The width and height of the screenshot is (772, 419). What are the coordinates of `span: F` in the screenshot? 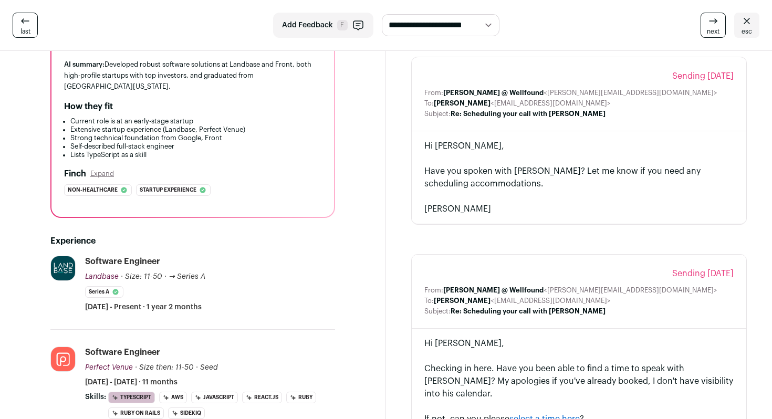 It's located at (342, 25).